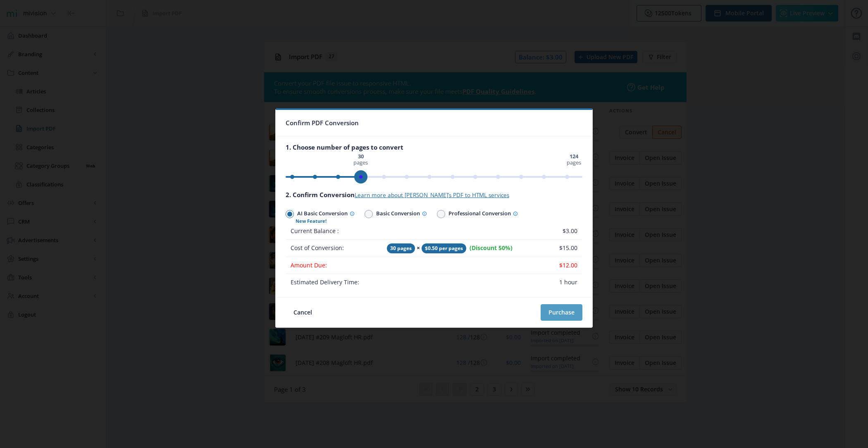  Describe the element at coordinates (561, 312) in the screenshot. I see `button: Purchase` at that location.